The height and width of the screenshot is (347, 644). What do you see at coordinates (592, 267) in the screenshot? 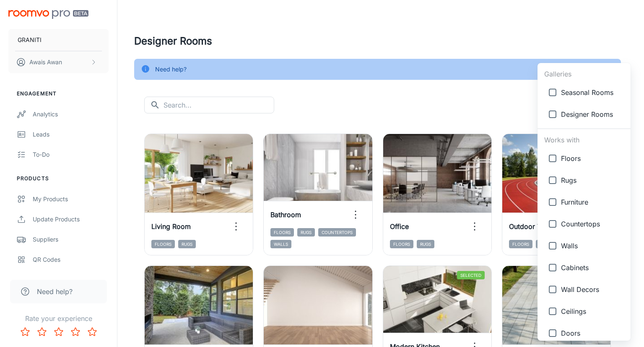
I see `span: Cabinets` at bounding box center [592, 267].